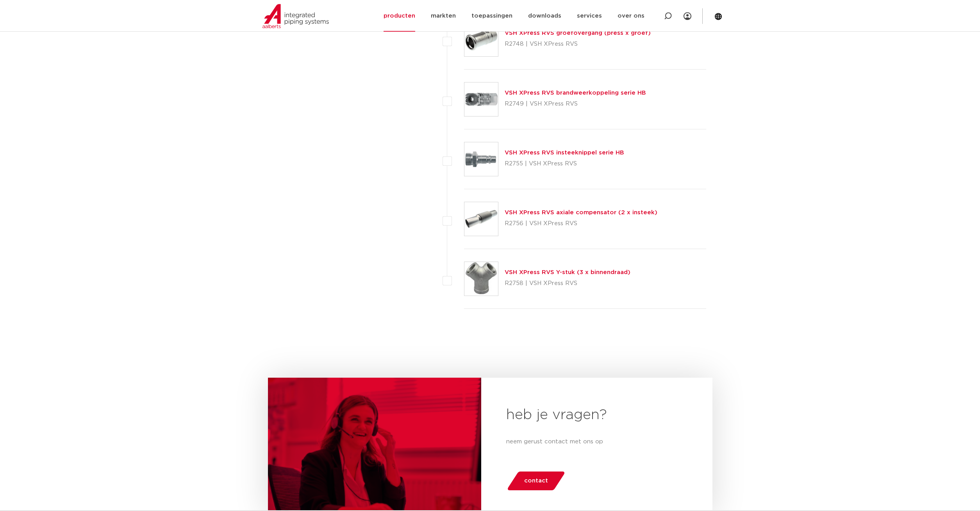 This screenshot has height=511, width=980. I want to click on a: VSH XPress RVS brandweerkoppeling serie HB, so click(576, 92).